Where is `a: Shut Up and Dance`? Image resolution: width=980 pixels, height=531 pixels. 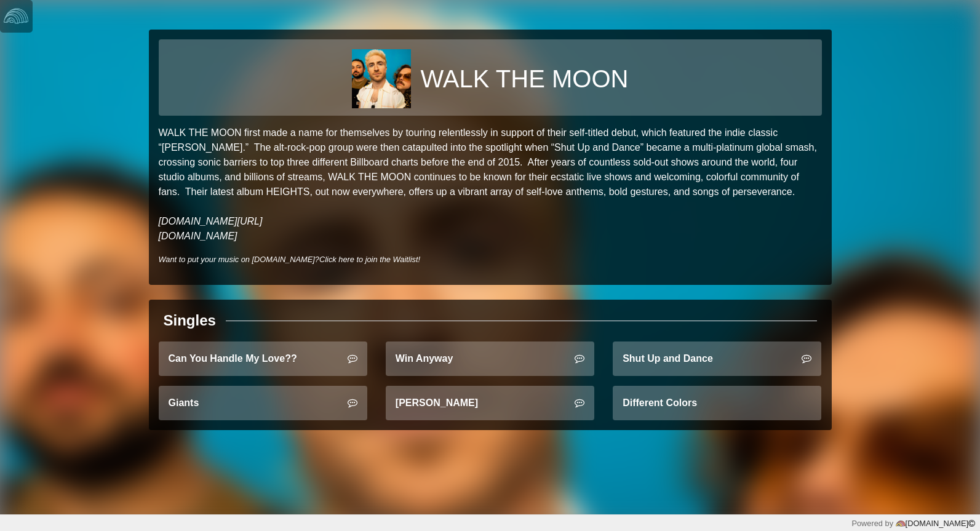 a: Shut Up and Dance is located at coordinates (717, 358).